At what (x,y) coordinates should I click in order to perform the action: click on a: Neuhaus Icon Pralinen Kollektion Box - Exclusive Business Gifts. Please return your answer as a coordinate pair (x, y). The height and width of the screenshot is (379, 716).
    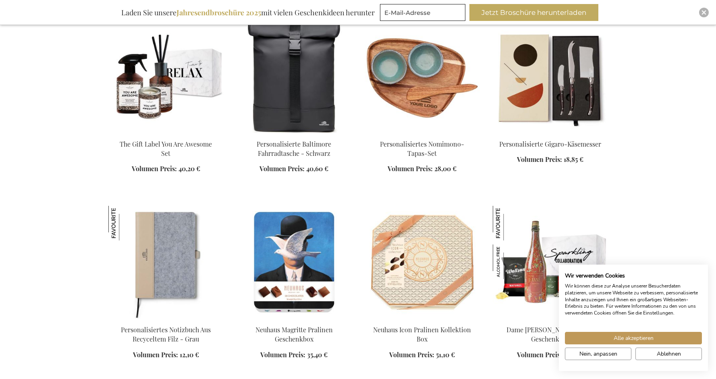
    Looking at the image, I should click on (422, 319).